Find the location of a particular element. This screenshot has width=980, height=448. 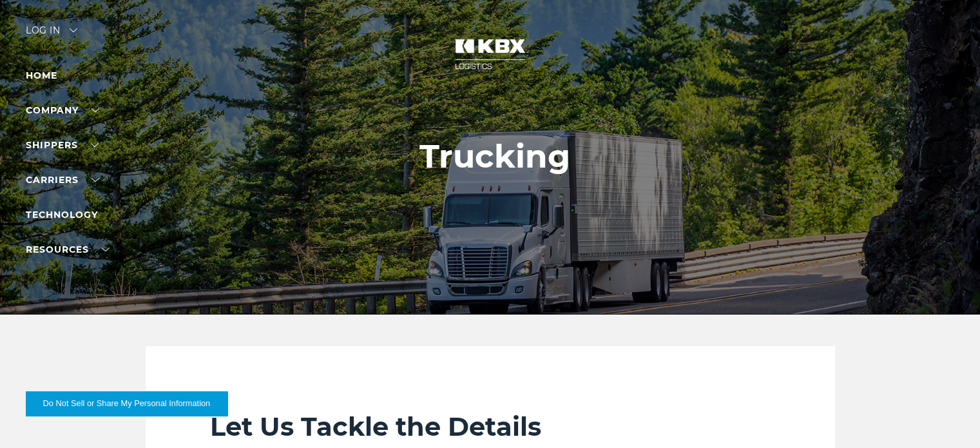

button: Do Not Sell or Share My Personal Information is located at coordinates (126, 403).